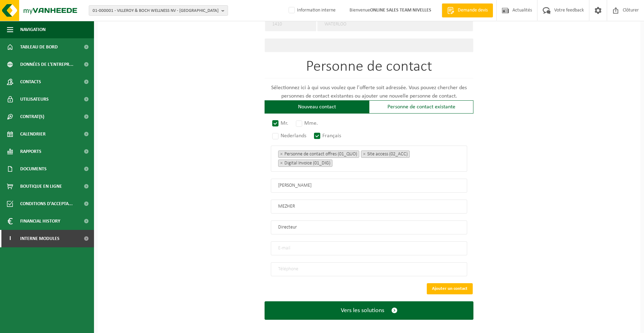 This screenshot has width=644, height=333. I want to click on span: Calendrier, so click(33, 134).